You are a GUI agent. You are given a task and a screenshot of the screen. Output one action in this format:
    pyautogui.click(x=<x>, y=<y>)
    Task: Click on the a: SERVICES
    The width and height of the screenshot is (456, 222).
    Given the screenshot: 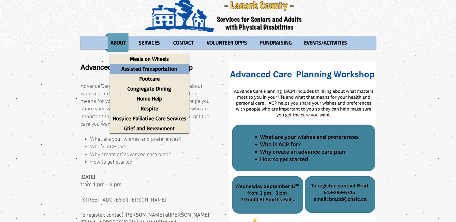 What is the action you would take?
    pyautogui.click(x=149, y=42)
    